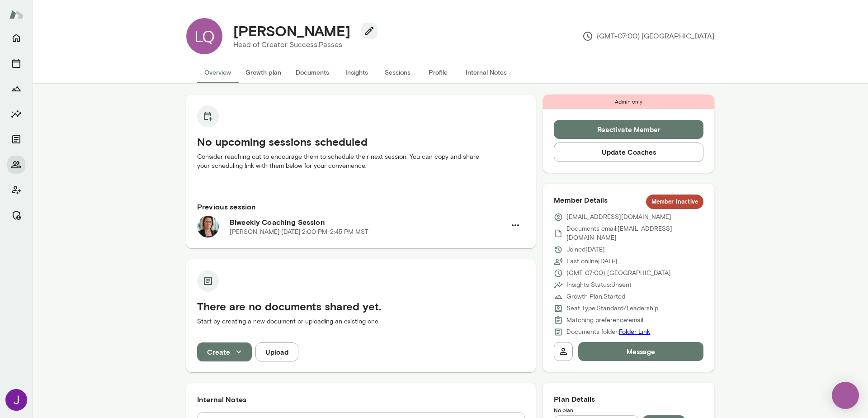 The width and height of the screenshot is (868, 418). I want to click on p: Growth Plan: Started, so click(596, 297).